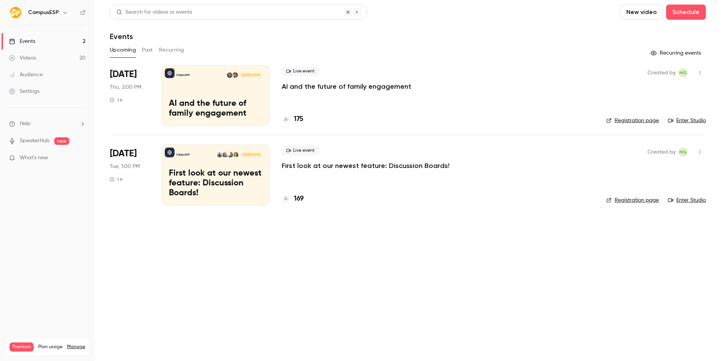  I want to click on button: Past, so click(147, 50).